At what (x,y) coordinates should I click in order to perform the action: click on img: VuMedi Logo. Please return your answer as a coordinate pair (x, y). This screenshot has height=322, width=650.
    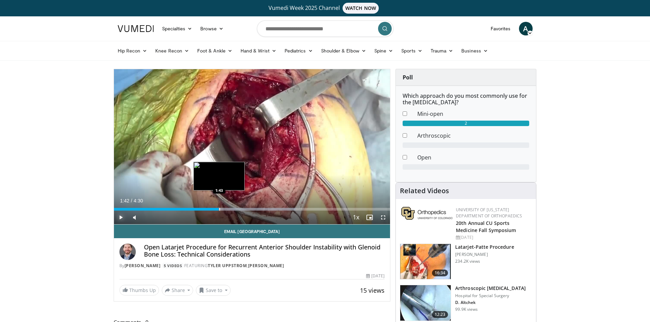
    Looking at the image, I should click on (136, 29).